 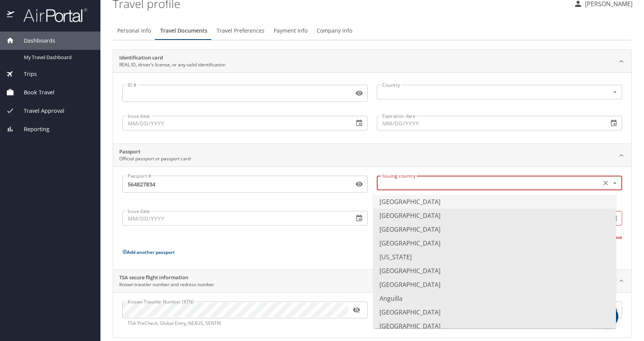 I want to click on span: Payment Info, so click(x=290, y=31).